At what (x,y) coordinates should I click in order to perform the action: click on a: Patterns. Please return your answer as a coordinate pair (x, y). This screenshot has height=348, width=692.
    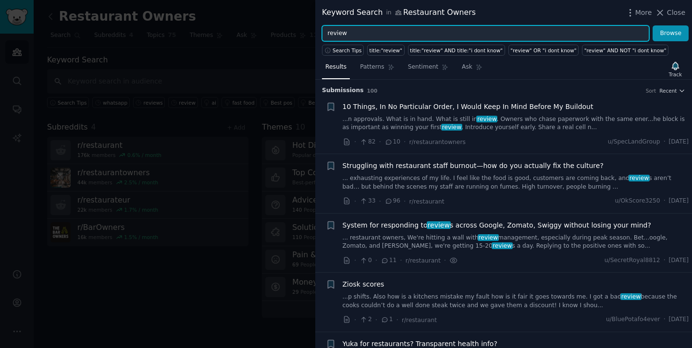
    Looking at the image, I should click on (377, 69).